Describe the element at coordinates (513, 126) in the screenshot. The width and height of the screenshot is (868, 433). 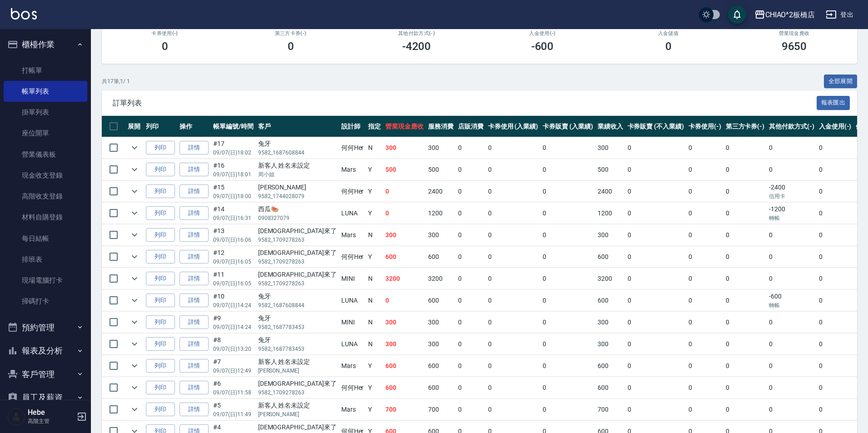
I see `th: 卡券使用 (入業績)` at that location.